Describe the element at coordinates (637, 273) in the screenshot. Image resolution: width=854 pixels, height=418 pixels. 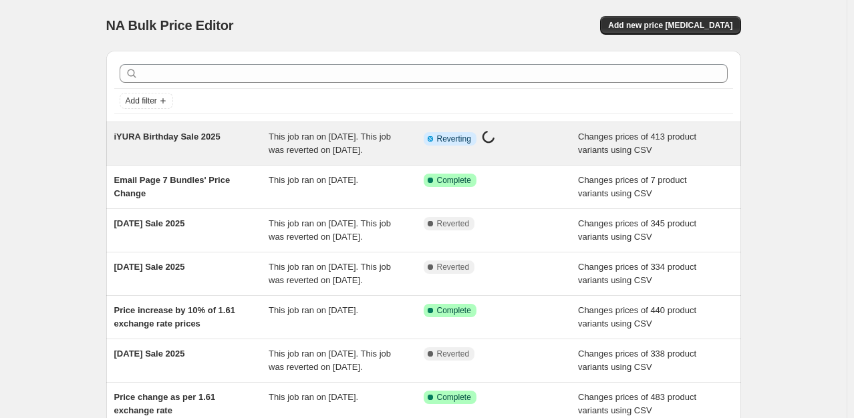
I see `span: Changes prices of 334 product variants using CSV` at that location.